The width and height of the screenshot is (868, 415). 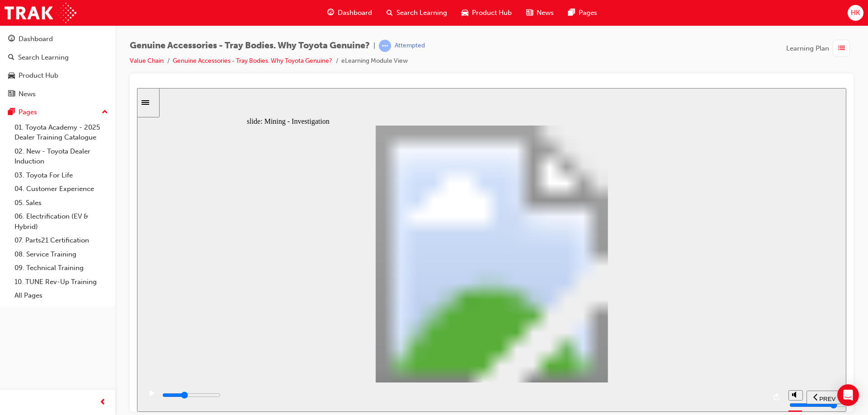 I want to click on a: News, so click(x=58, y=94).